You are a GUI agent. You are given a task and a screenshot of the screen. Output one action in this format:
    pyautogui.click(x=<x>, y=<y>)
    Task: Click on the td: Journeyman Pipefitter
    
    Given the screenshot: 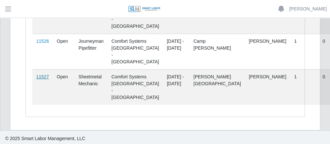 What is the action you would take?
    pyautogui.click(x=91, y=51)
    